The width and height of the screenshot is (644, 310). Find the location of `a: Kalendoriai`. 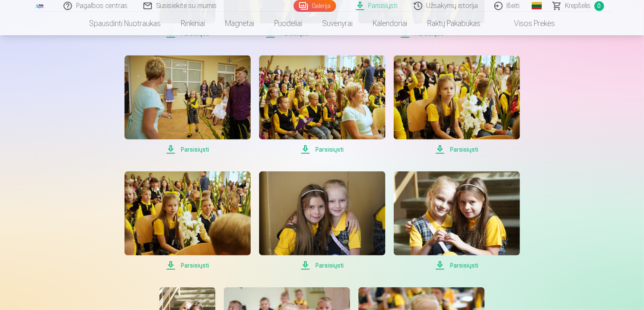

a: Kalendoriai is located at coordinates (390, 24).